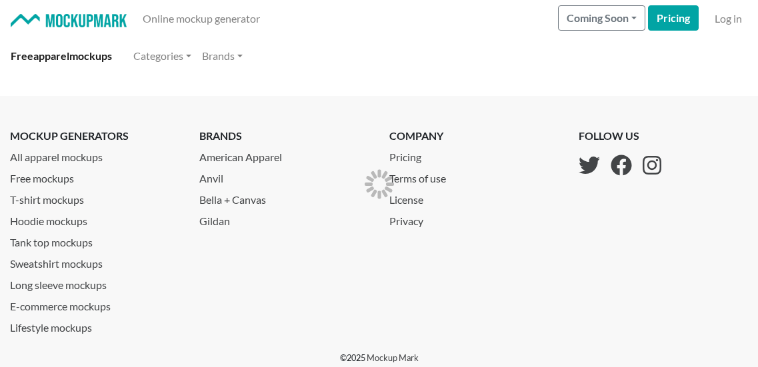  Describe the element at coordinates (201, 19) in the screenshot. I see `a: Online mockup generator` at that location.